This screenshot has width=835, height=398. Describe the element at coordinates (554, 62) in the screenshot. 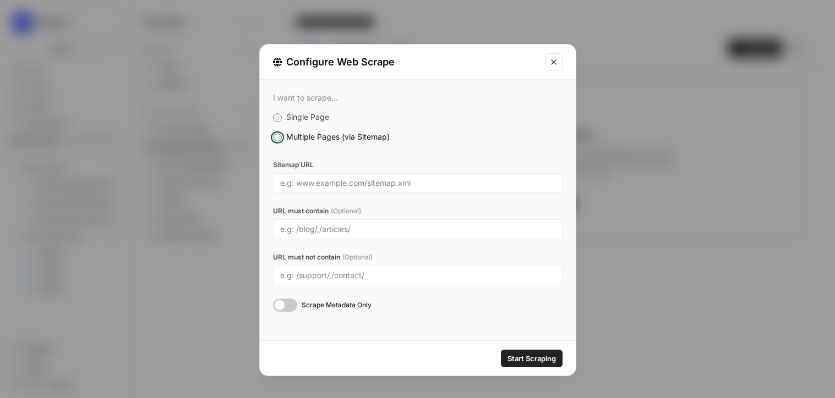

I see `button: Close modal` at that location.